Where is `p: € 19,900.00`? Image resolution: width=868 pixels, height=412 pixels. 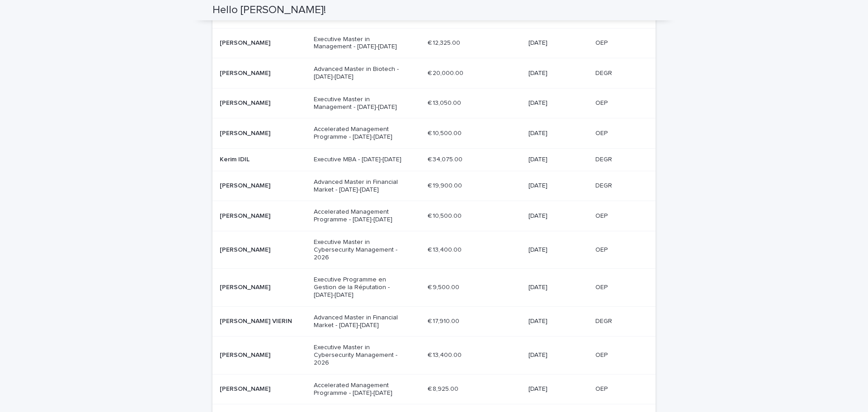 p: € 19,900.00 is located at coordinates (446, 185).